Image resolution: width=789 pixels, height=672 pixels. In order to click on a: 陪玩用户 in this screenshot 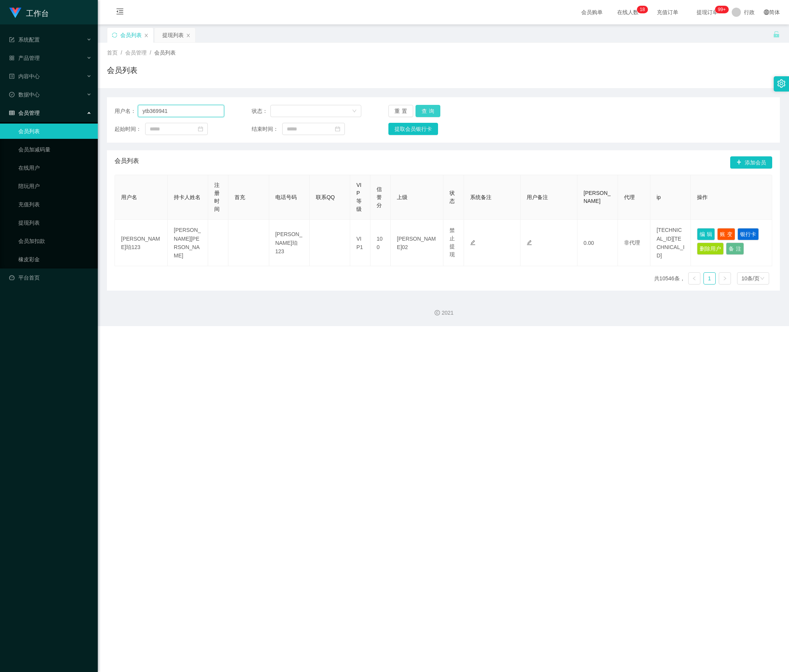, I will do `click(55, 186)`.